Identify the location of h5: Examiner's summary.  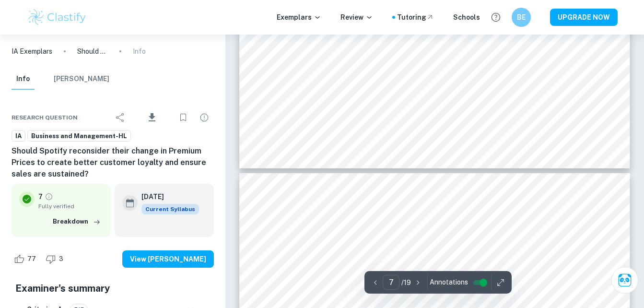
(113, 288).